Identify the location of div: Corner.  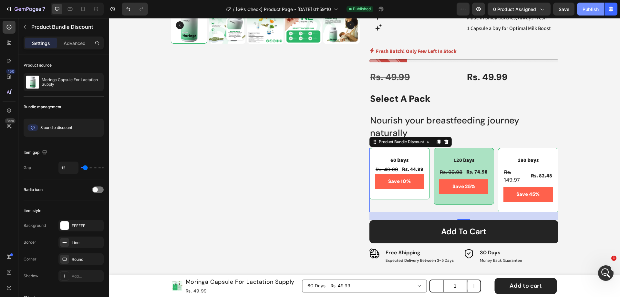
(30, 259).